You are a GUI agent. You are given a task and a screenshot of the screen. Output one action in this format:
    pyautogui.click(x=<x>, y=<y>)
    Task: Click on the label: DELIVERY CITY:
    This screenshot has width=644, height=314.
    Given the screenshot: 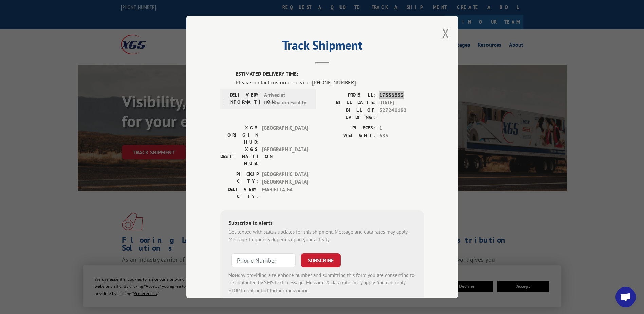 What is the action you would take?
    pyautogui.click(x=239, y=193)
    